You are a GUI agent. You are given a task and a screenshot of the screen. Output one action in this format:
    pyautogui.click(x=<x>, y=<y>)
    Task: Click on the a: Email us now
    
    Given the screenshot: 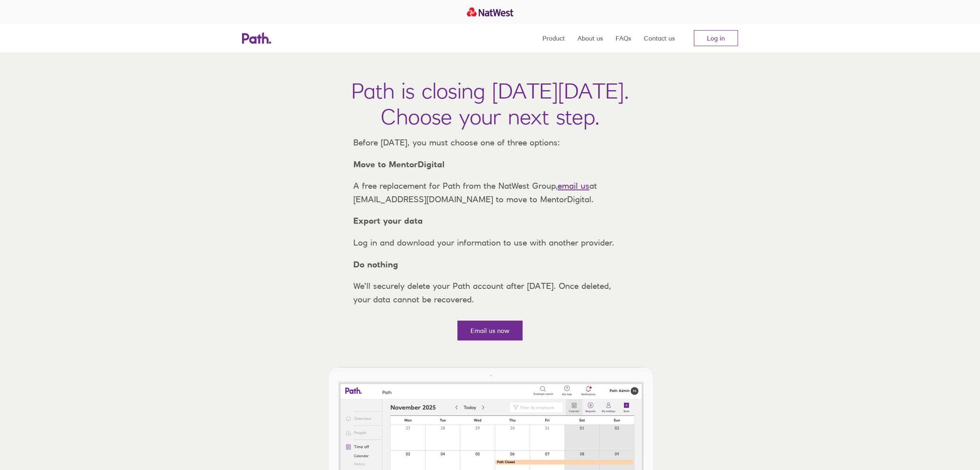 What is the action you would take?
    pyautogui.click(x=490, y=330)
    